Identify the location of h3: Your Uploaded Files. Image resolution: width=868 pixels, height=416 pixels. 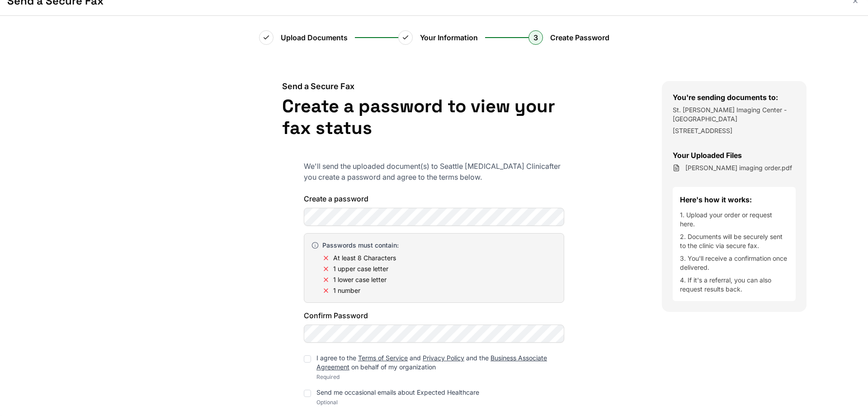
(734, 155).